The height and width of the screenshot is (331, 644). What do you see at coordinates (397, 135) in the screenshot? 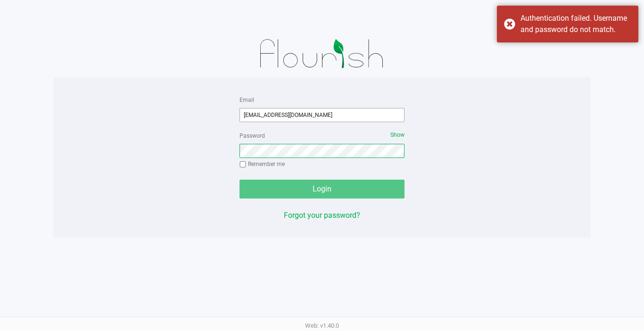
I see `span: Show` at bounding box center [397, 135].